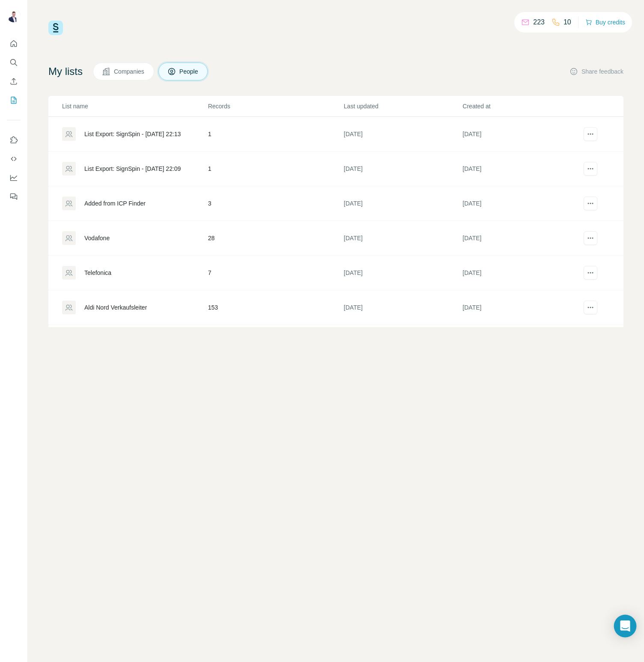 The image size is (644, 662). Describe the element at coordinates (189, 72) in the screenshot. I see `span: People` at that location.